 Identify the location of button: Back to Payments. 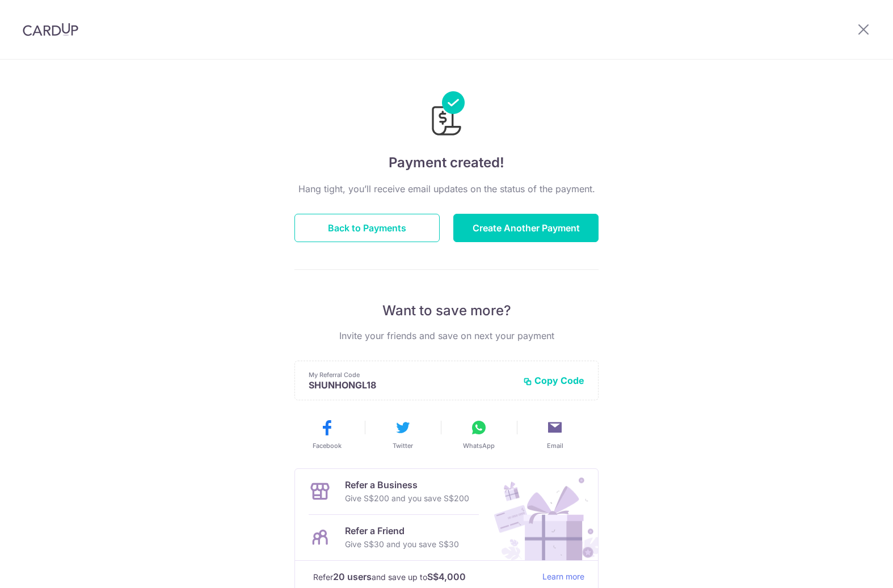
(367, 228).